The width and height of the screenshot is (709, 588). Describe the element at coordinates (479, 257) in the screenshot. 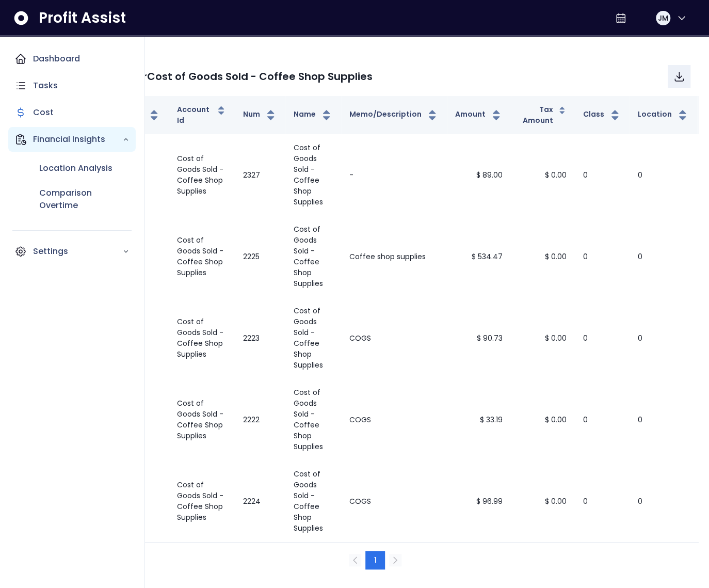

I see `td: $ 534.47` at that location.